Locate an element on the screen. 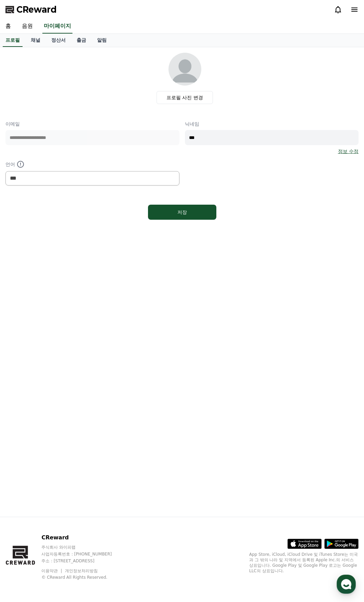 This screenshot has height=602, width=364. div: 저장 is located at coordinates (182, 212).